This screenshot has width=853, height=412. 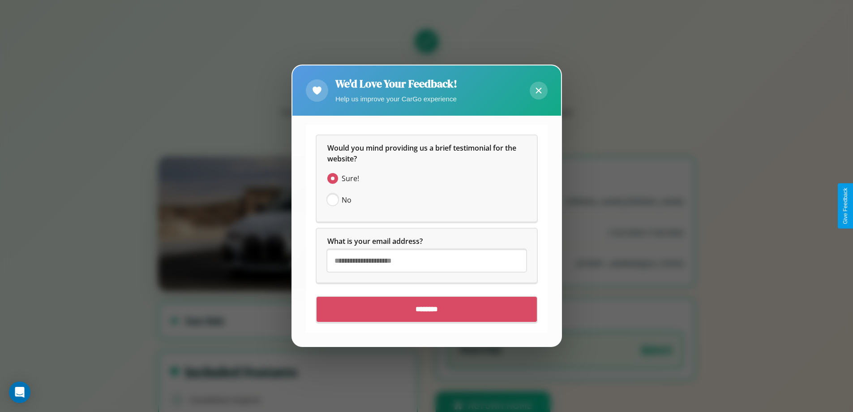 I want to click on div: Open Intercom Messenger, so click(x=20, y=392).